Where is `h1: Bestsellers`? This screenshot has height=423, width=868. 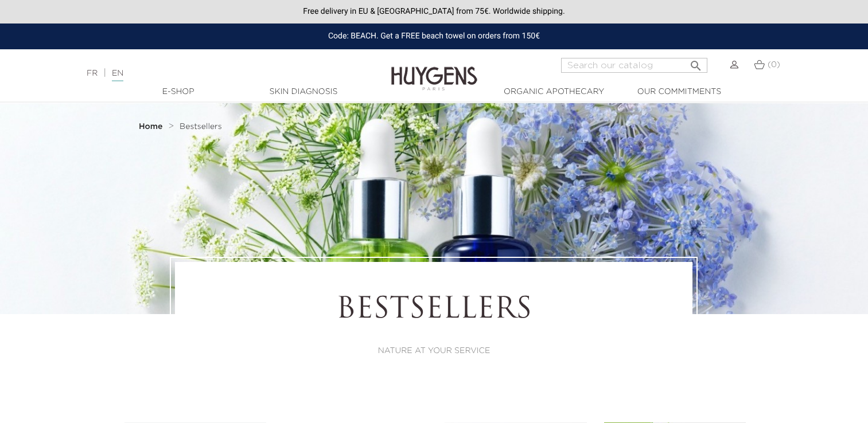
h1: Bestsellers is located at coordinates (434, 311).